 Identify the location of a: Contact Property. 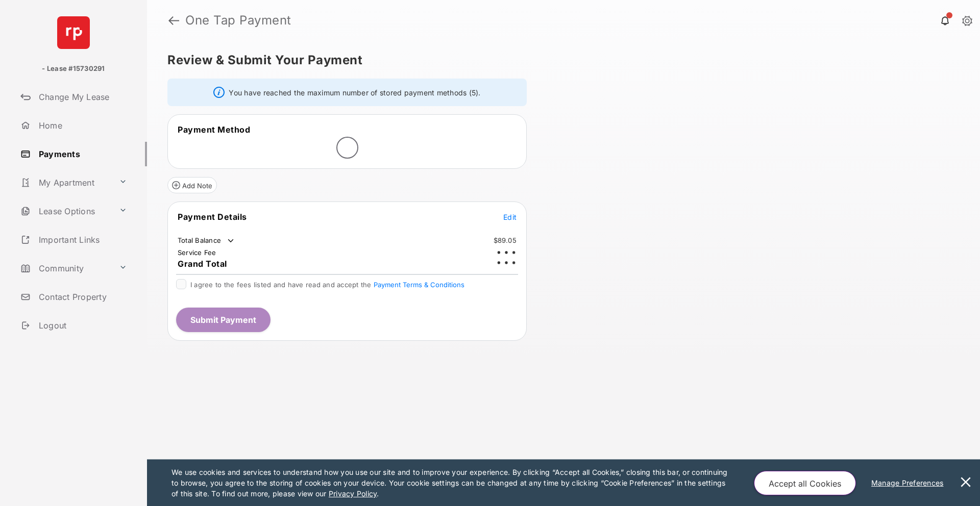
(81, 297).